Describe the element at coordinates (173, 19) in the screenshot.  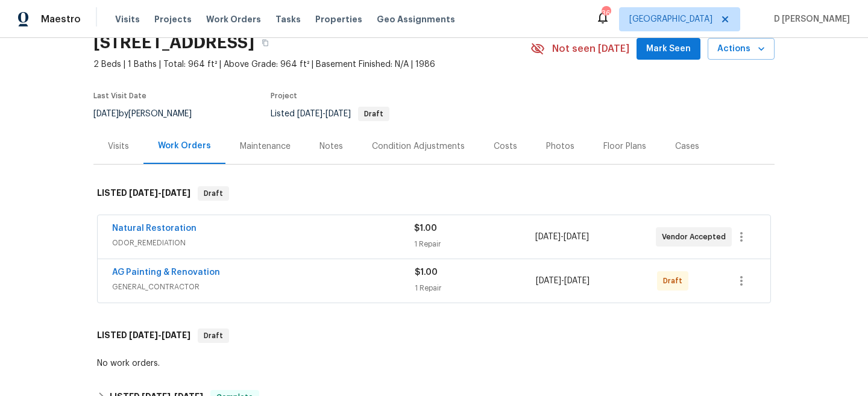
I see `span: Projects` at that location.